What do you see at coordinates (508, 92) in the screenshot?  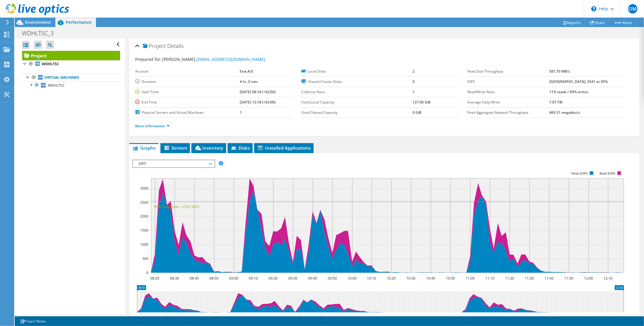 I see `label: Read/Write Ratio` at bounding box center [508, 92].